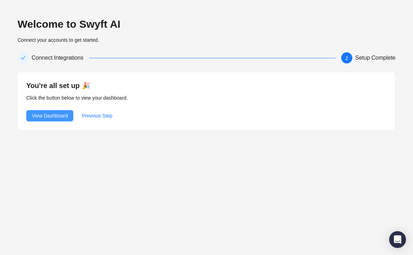 The height and width of the screenshot is (255, 413). Describe the element at coordinates (60, 58) in the screenshot. I see `div: Connect Integrations` at that location.